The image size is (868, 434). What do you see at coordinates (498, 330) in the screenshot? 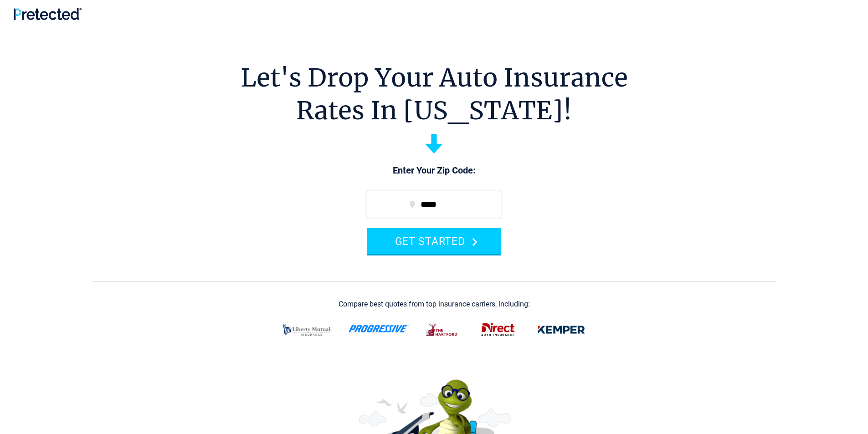
I see `img: direct` at bounding box center [498, 330].